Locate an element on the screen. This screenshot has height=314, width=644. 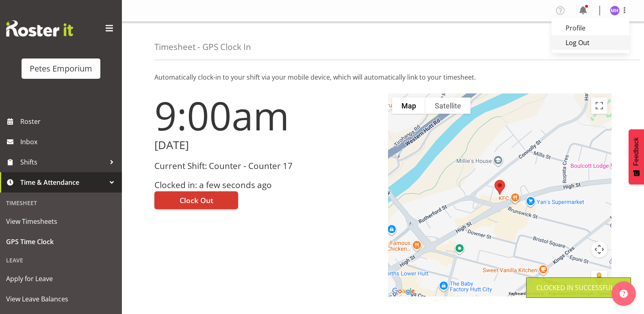
div: Petes Emporium is located at coordinates (61, 68).